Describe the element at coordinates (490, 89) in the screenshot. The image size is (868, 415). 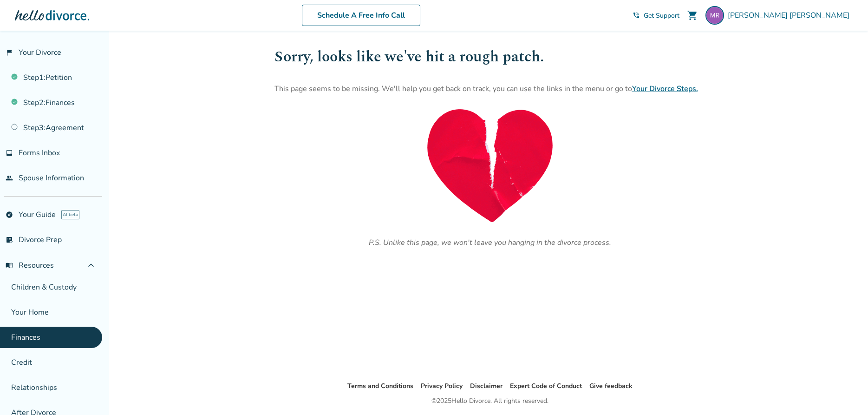
I see `p: This page seems to be missing. We'll help you get back on track, you can use the links in the men...` at that location.